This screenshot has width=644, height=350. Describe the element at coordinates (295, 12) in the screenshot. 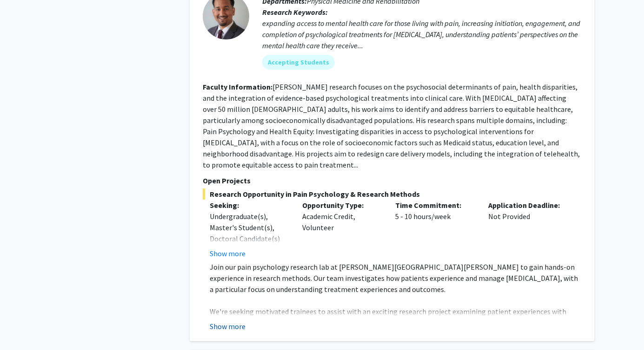

I see `b: Research Keywords:` at that location.